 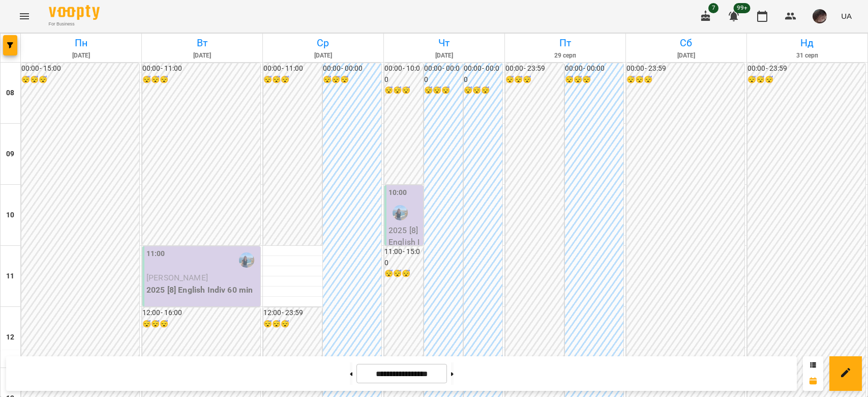 I want to click on span: 7, so click(x=713, y=8).